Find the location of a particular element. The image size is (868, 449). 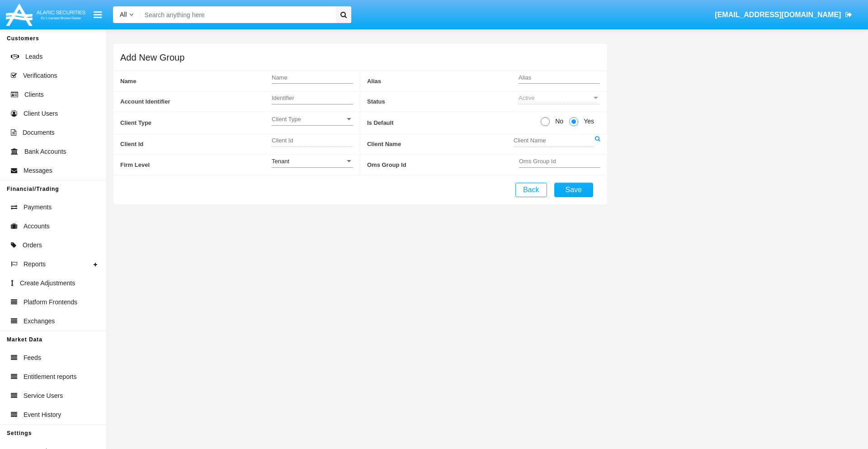

span: Messages is located at coordinates (38, 171).